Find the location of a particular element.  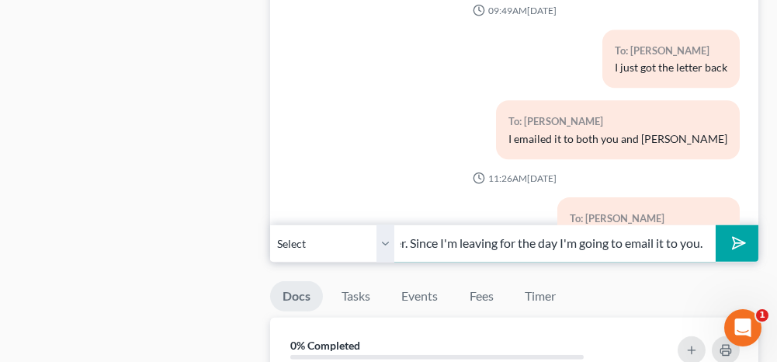

a: Events is located at coordinates (419, 296).